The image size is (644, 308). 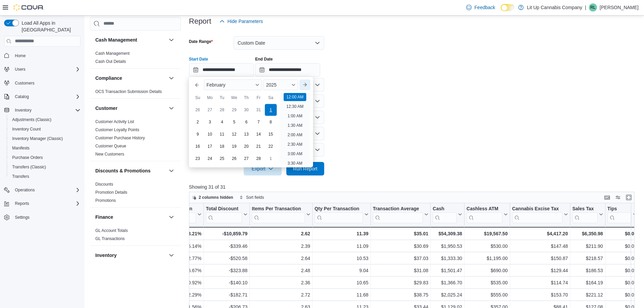 What do you see at coordinates (555, 7) in the screenshot?
I see `p: Lit Up Cannabis Company` at bounding box center [555, 7].